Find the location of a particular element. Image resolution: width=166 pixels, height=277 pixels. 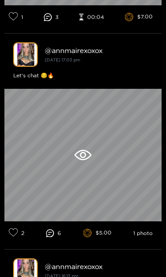

img: annmairexoxox is located at coordinates (25, 54).